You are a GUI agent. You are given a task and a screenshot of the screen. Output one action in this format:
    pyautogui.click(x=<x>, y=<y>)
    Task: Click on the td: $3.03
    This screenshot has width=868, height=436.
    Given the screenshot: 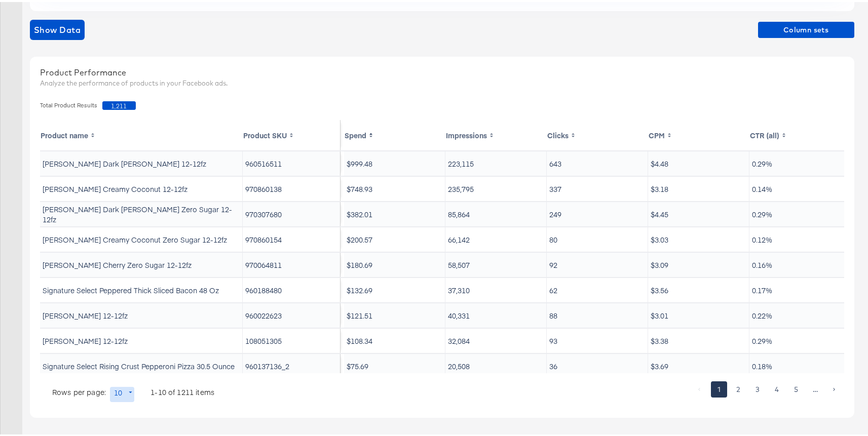 What is the action you would take?
    pyautogui.click(x=699, y=238)
    